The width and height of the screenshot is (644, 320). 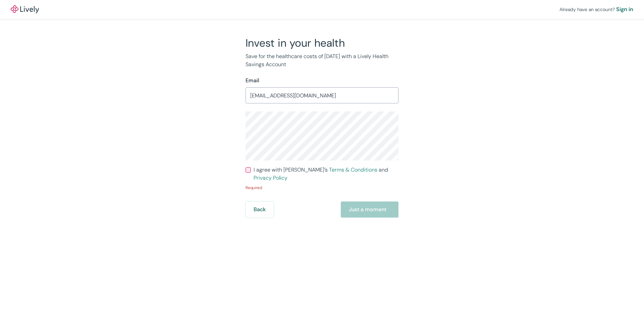 What do you see at coordinates (270, 178) in the screenshot?
I see `a: Privacy Policy` at bounding box center [270, 178].